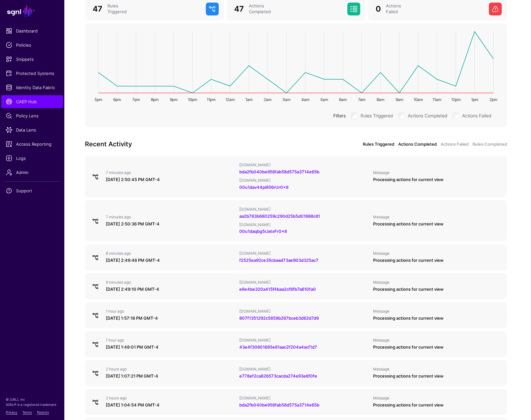 The width and height of the screenshot is (531, 420). I want to click on label: Actions Failed, so click(477, 115).